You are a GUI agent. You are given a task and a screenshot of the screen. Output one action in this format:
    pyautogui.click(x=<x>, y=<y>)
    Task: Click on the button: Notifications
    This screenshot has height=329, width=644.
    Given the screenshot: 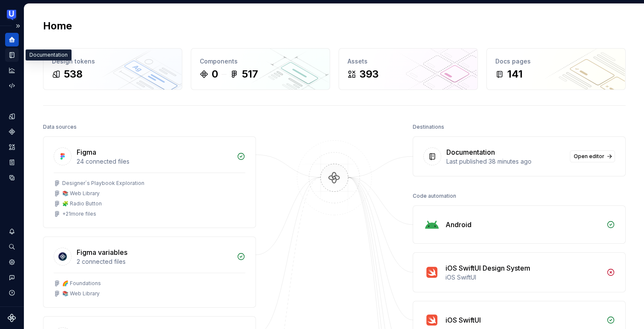 What is the action you would take?
    pyautogui.click(x=12, y=231)
    